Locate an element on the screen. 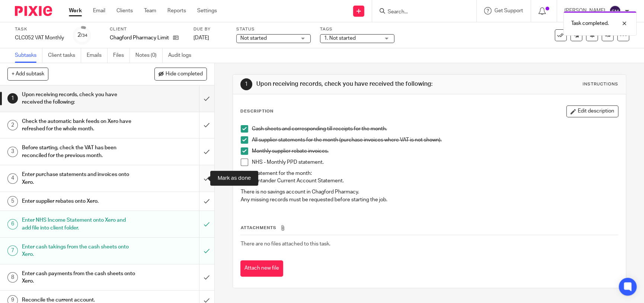 This screenshot has width=644, height=303. img: svg%3E is located at coordinates (616, 11).